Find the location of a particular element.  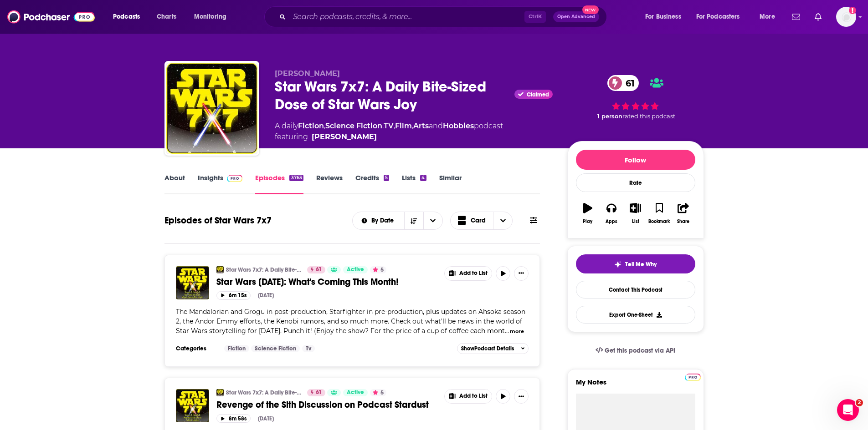

button: Bookmark is located at coordinates (659, 214).